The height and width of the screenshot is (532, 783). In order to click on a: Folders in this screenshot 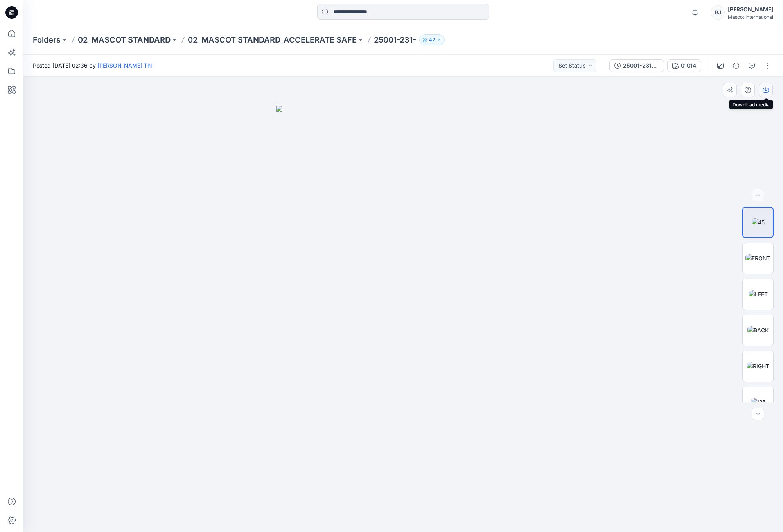, I will do `click(46, 40)`.